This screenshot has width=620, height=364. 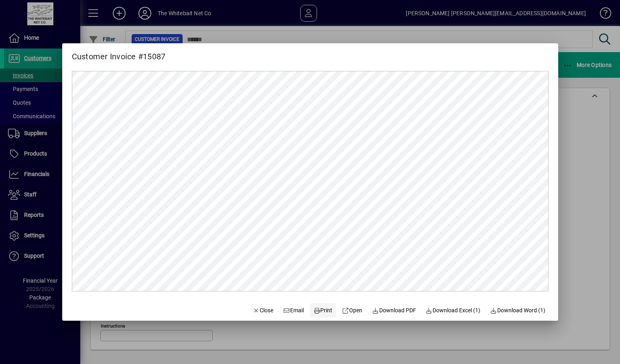 I want to click on span: Download PDF, so click(x=394, y=310).